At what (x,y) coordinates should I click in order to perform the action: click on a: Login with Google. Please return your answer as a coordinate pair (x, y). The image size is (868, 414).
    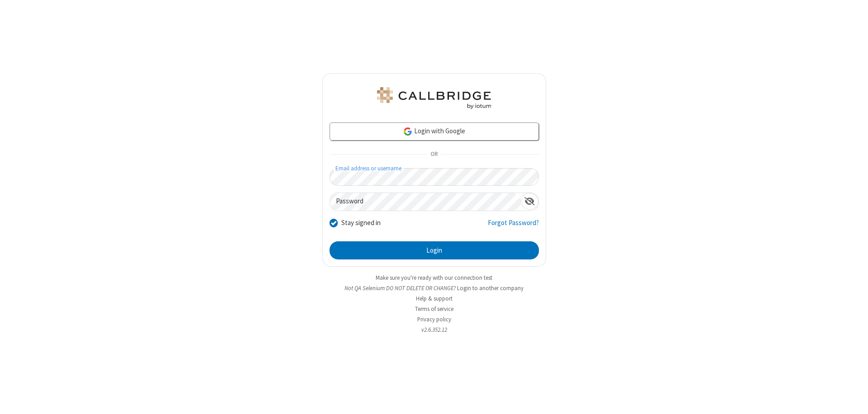
    Looking at the image, I should click on (434, 131).